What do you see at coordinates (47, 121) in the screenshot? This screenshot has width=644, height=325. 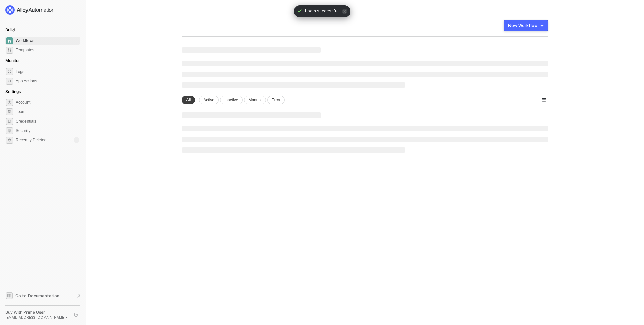 I see `span: Credentials` at bounding box center [47, 121].